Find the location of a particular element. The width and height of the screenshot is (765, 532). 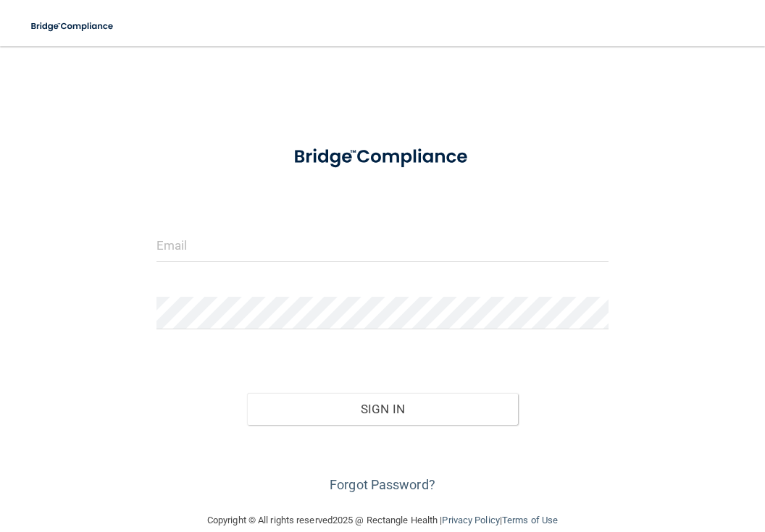

a: Forgot Password? is located at coordinates (382, 484).